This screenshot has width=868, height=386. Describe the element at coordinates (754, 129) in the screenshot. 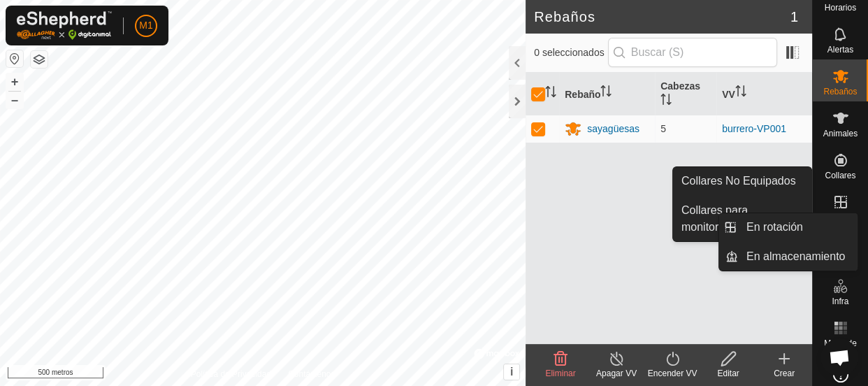

I see `a: burrero-VP001` at that location.